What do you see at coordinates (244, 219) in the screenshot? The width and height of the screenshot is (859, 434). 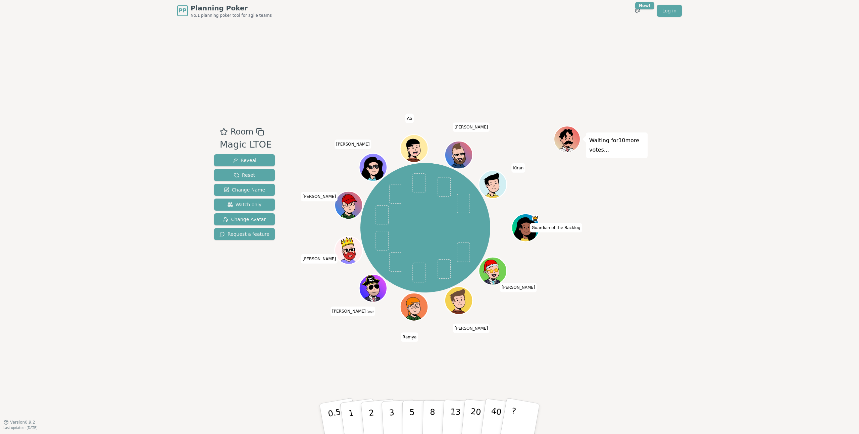 I see `button: Change Avatar` at bounding box center [244, 219].